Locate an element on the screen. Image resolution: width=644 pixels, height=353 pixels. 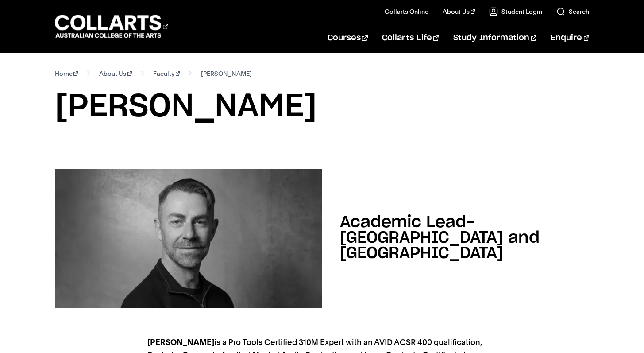
a: Enquire is located at coordinates (570, 38).